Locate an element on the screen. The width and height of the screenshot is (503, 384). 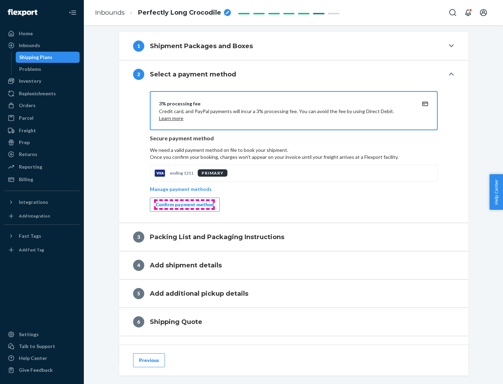
h4: Shipment Packages and Boxes is located at coordinates (201, 46).